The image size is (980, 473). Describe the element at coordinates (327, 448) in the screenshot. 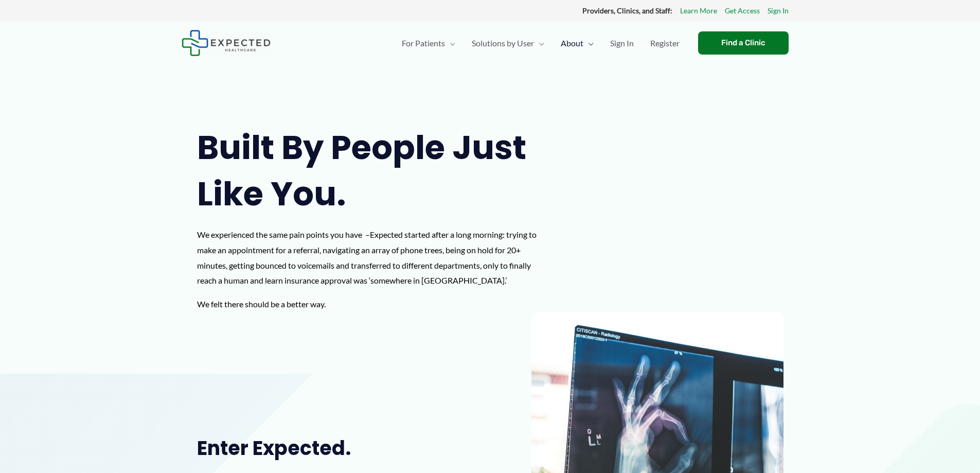

I see `h2: Enter Expected.` at that location.